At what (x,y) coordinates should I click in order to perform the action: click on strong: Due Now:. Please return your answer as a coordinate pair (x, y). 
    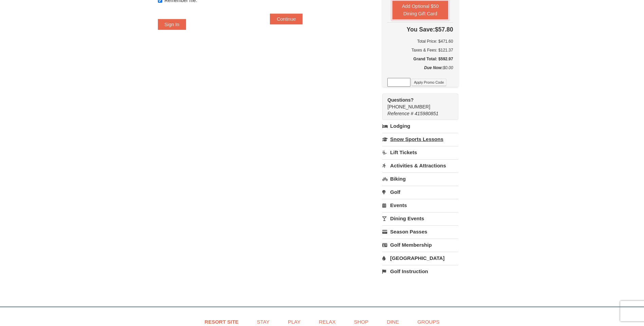
    Looking at the image, I should click on (433, 68).